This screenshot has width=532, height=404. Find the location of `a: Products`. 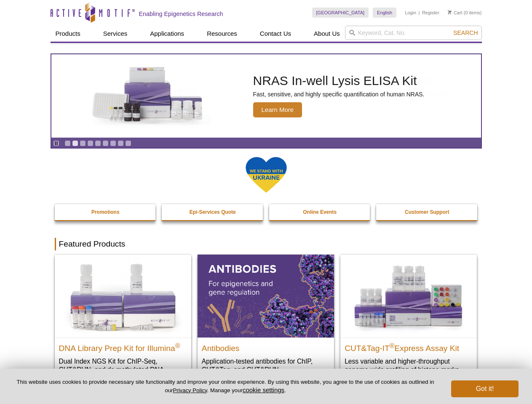

a: Products is located at coordinates (68, 33).